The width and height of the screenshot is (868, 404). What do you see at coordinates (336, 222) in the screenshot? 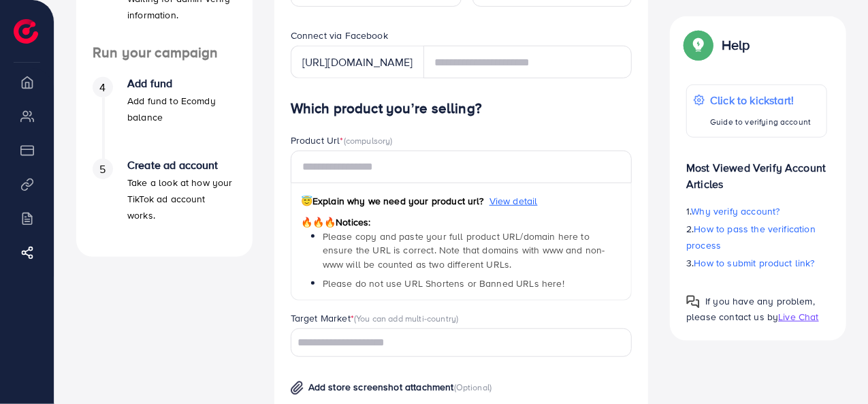
I see `span: Notices:` at bounding box center [336, 222].